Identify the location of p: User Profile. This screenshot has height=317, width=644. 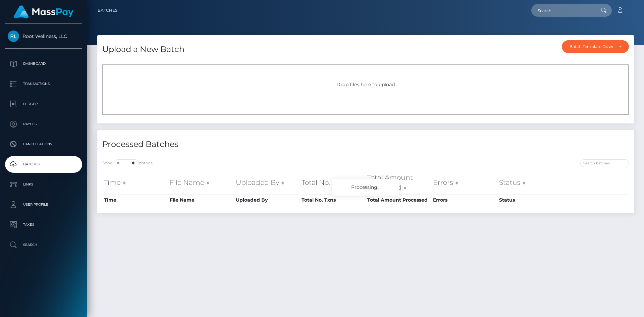
(44, 204).